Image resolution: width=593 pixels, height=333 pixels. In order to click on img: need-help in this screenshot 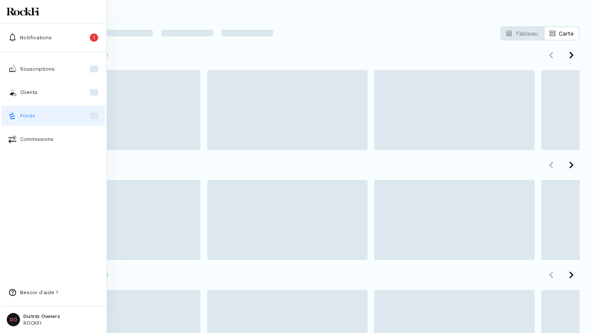, I will do `click(13, 292)`.